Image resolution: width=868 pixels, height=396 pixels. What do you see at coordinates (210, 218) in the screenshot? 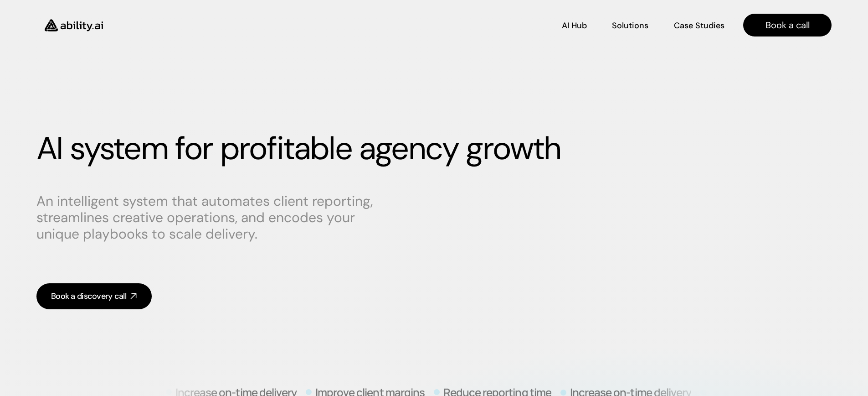
I see `p: An intelligent system that automates client reporting, streamlines creative operations, and encod...` at bounding box center [210, 218].